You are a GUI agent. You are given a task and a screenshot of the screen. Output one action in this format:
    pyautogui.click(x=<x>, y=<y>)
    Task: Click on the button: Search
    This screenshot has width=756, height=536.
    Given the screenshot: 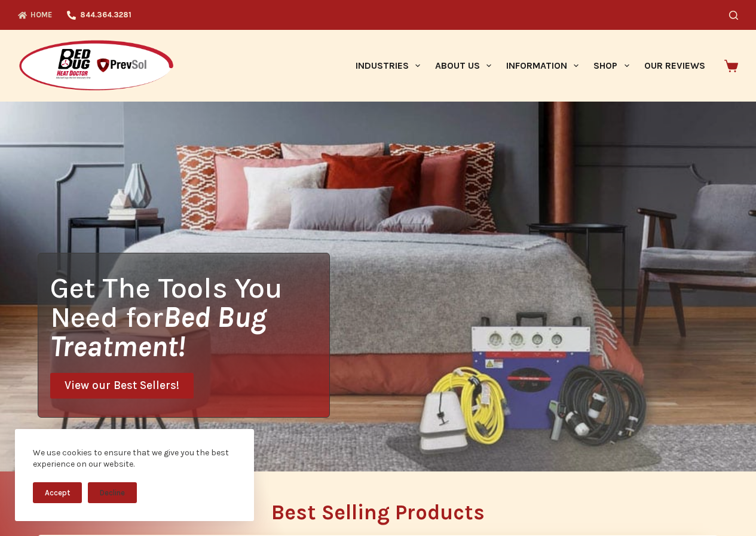 What is the action you would take?
    pyautogui.click(x=733, y=15)
    